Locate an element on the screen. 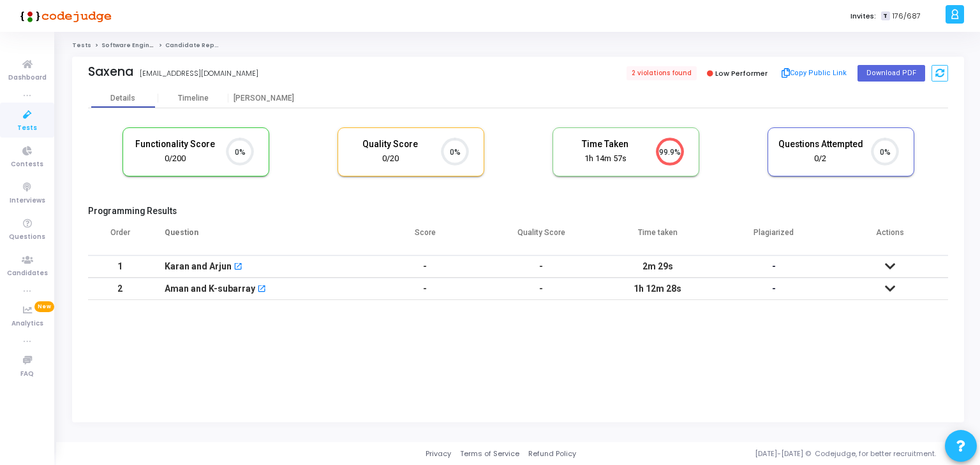 The height and width of the screenshot is (465, 980). nav: breadcrumb is located at coordinates (518, 45).